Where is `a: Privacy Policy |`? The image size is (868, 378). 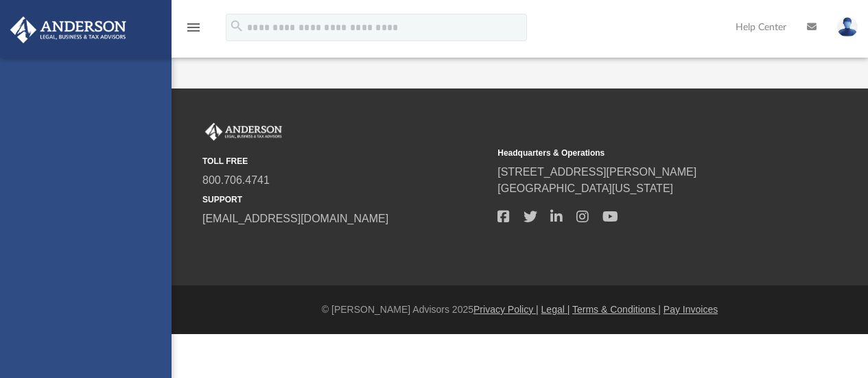
a: Privacy Policy | is located at coordinates (505, 309).